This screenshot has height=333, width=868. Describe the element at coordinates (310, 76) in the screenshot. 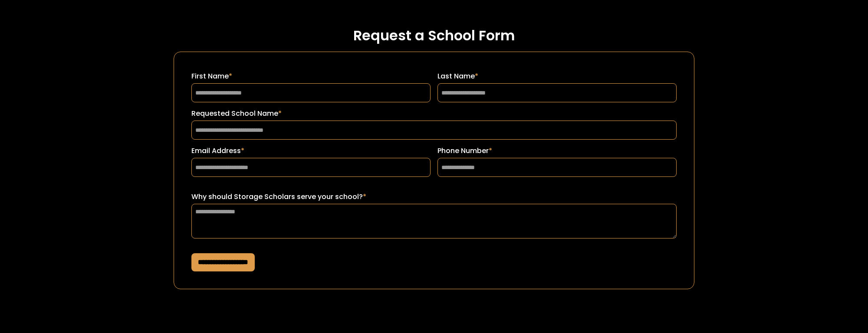

I see `label: First Name` at that location.